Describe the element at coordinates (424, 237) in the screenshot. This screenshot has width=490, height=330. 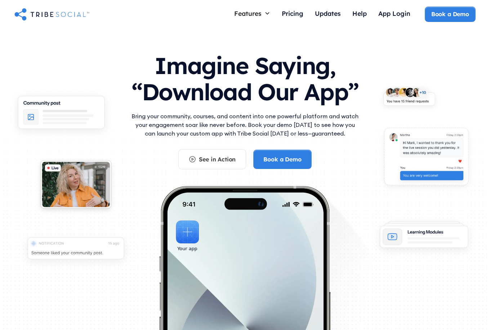
I see `img: An illustration of Learning Modules` at that location.